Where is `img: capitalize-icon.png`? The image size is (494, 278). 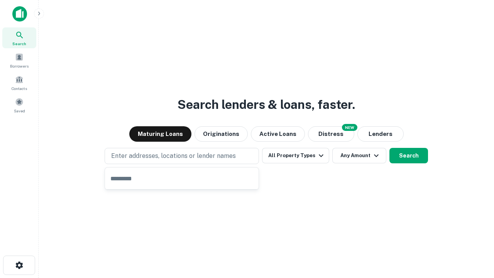 img: capitalize-icon.png is located at coordinates (20, 14).